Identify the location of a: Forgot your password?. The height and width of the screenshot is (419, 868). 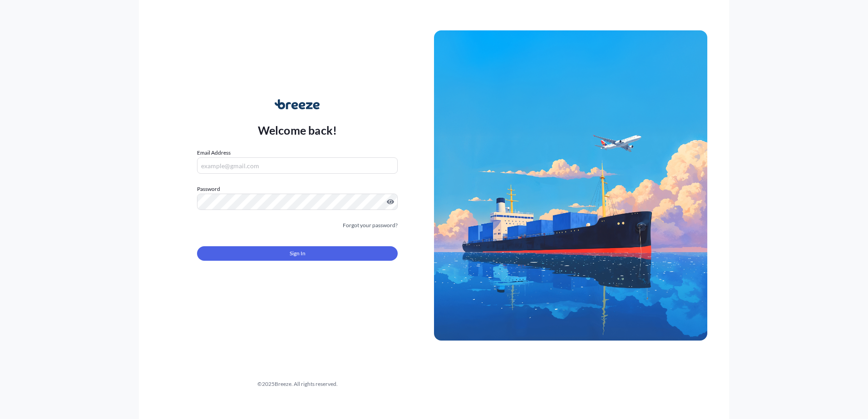
(370, 225).